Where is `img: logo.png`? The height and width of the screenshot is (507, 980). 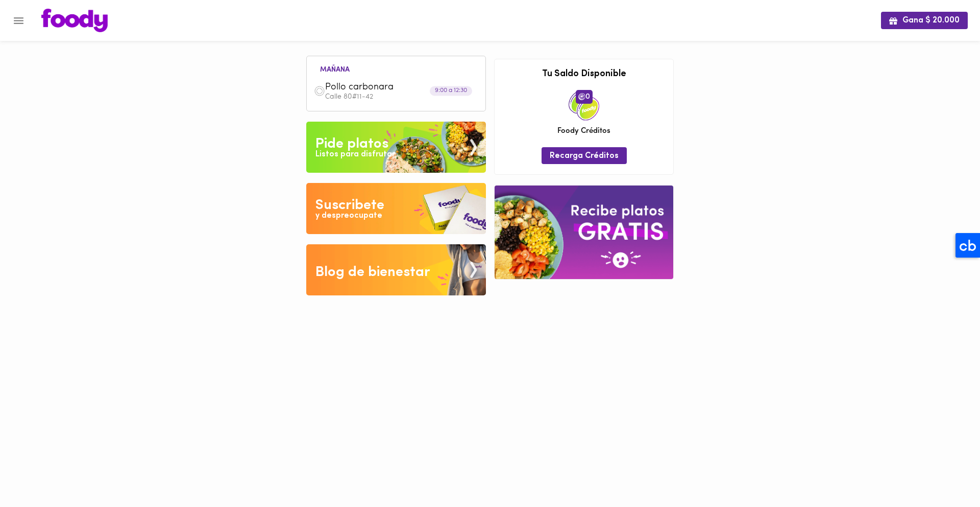
img: logo.png is located at coordinates (75, 20).